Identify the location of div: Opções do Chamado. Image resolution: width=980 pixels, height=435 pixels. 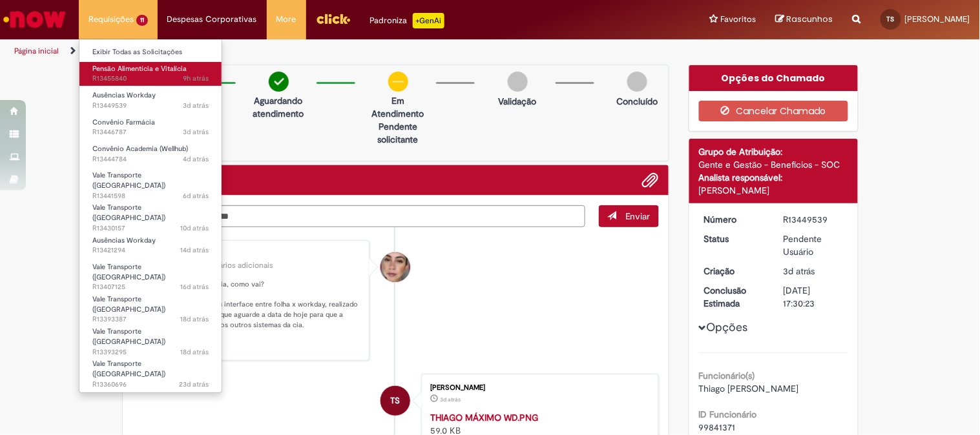
(773, 78).